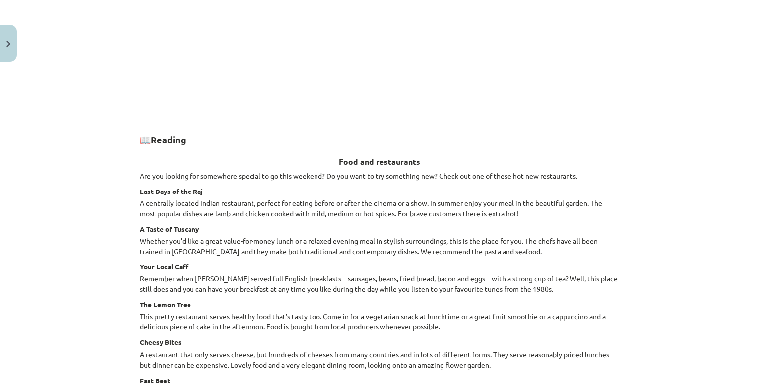 This screenshot has width=759, height=385. I want to click on p: This pretty restaurant serves healthy food that’s tasty too. Come in for a vegetarian snack at lu..., so click(379, 321).